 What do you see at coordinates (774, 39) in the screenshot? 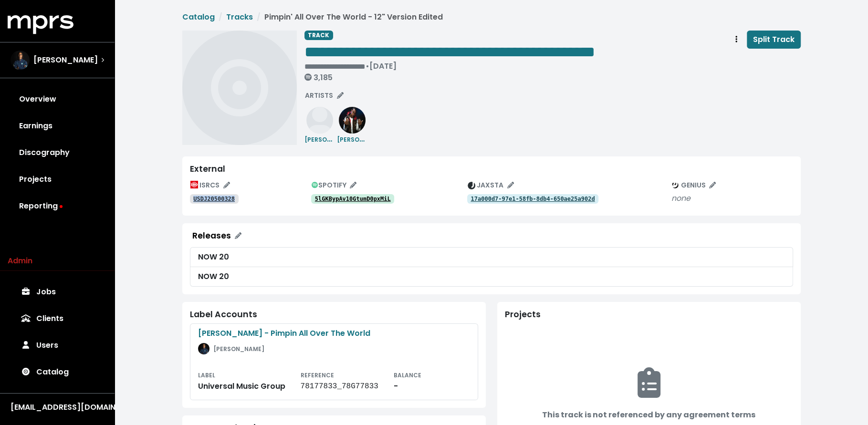
I see `span: Split Track` at bounding box center [774, 39].